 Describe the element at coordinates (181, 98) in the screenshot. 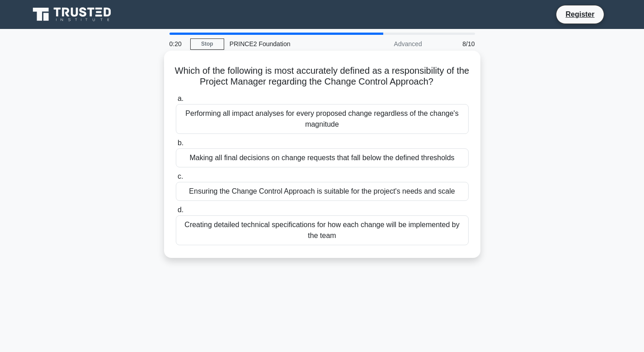

I see `span: a.` at that location.